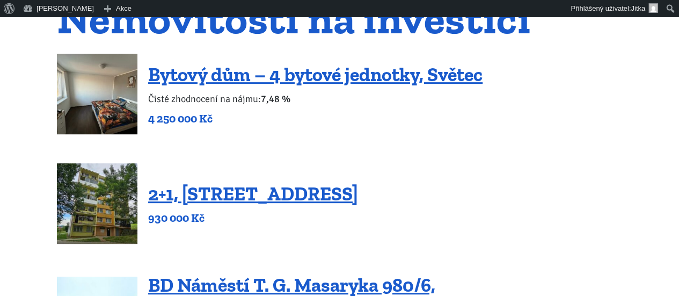  Describe the element at coordinates (315, 74) in the screenshot. I see `a: Bytový dům – 4 bytové jednotky, Světec` at that location.